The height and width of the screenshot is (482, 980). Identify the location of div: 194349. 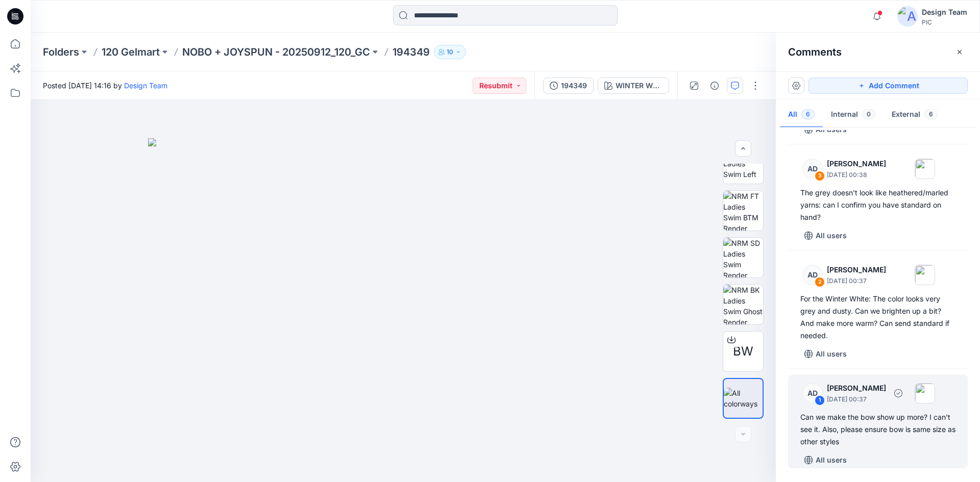
(574, 86).